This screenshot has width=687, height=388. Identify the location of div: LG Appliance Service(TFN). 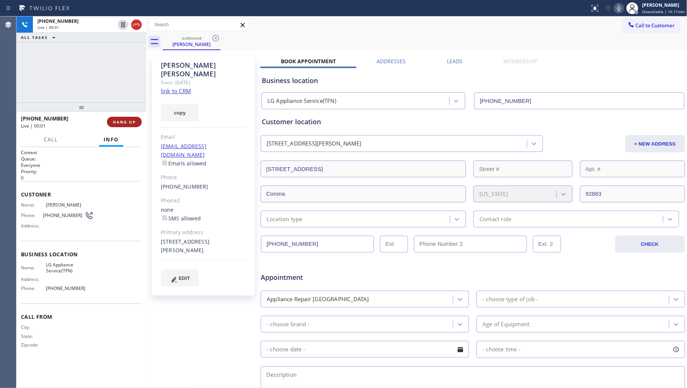
(302, 101).